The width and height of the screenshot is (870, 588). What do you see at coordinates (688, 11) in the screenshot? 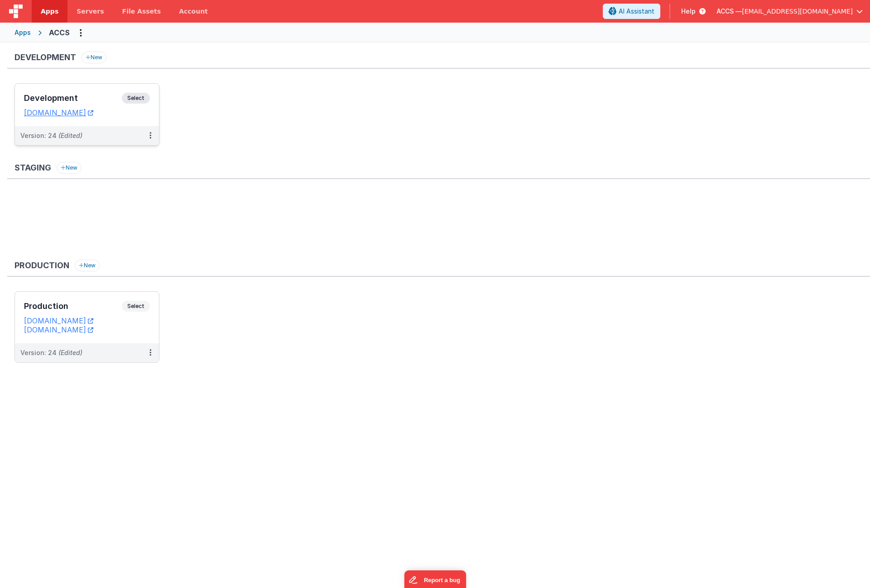
I see `span: Help` at bounding box center [688, 11].